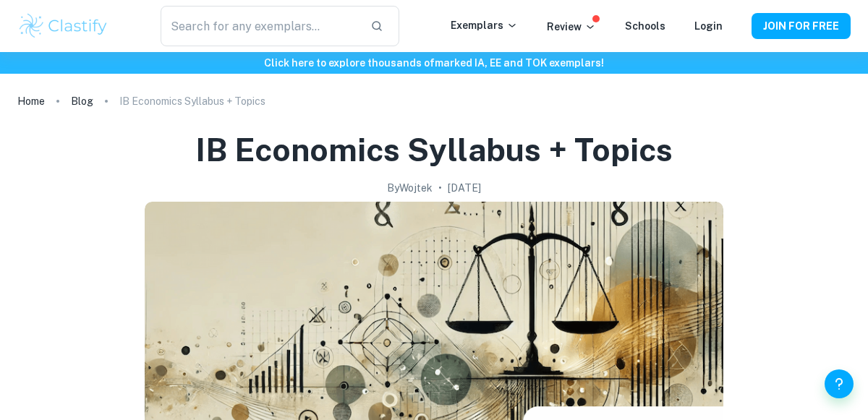  Describe the element at coordinates (571, 27) in the screenshot. I see `p: Review` at that location.